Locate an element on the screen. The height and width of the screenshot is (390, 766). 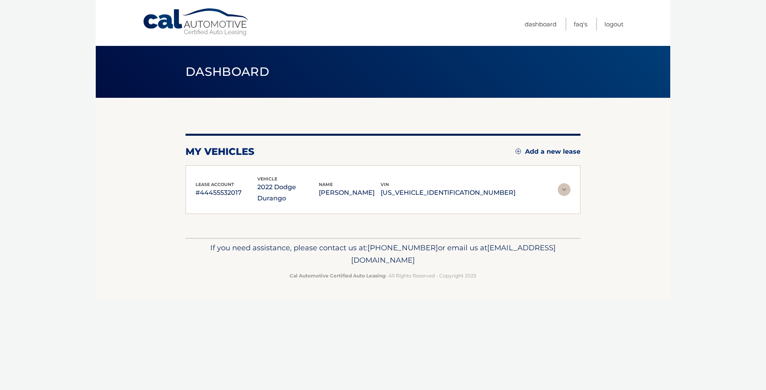
span: name is located at coordinates (326, 184).